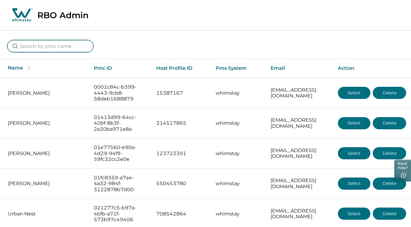 Image resolution: width=411 pixels, height=227 pixels. I want to click on p: 021277c5-b97a-4bfb-a71f-573b97c49406, so click(120, 214).